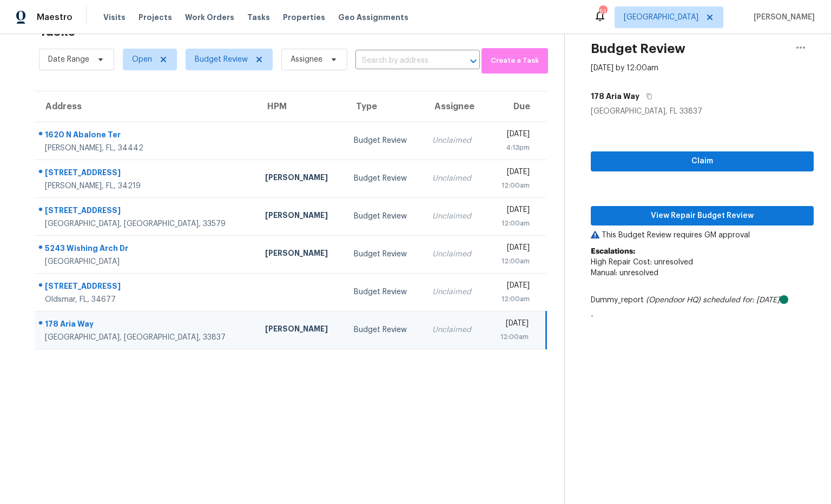 The width and height of the screenshot is (831, 504). What do you see at coordinates (146, 106) in the screenshot?
I see `th: Address` at bounding box center [146, 106].